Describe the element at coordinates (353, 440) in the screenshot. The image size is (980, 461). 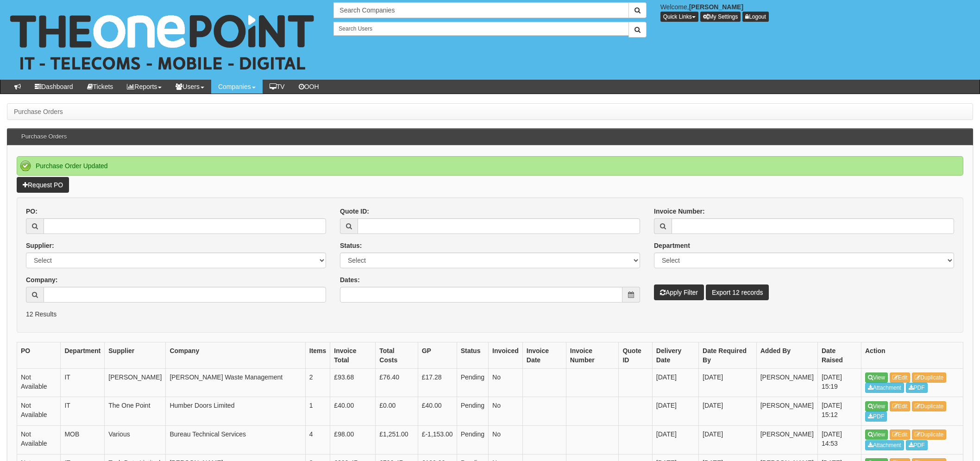
I see `td: £98.00` at that location.